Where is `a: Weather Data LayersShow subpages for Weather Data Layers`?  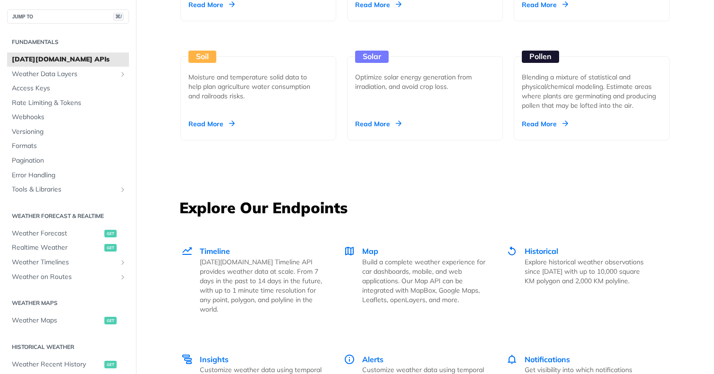
a: Weather Data LayersShow subpages for Weather Data Layers is located at coordinates (68, 74).